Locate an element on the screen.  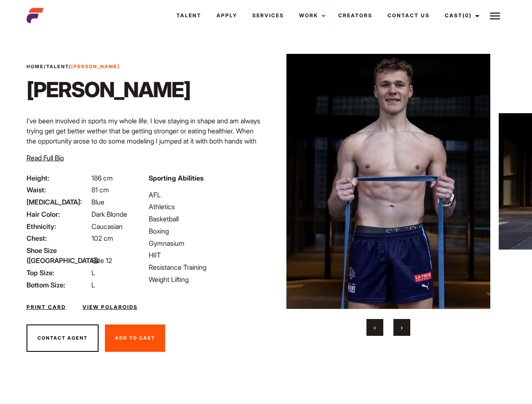
a: Home is located at coordinates (35, 67).